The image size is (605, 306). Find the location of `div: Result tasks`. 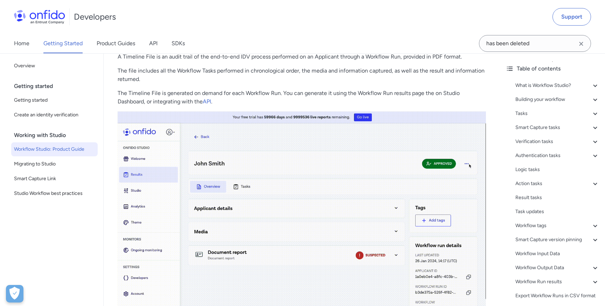

div: Result tasks is located at coordinates (558, 198).